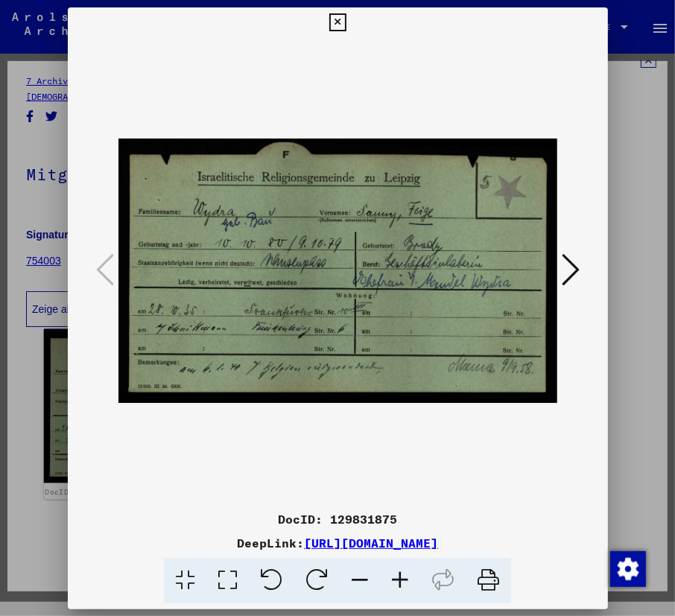 Image resolution: width=675 pixels, height=616 pixels. What do you see at coordinates (337, 543) in the screenshot?
I see `div: DeepLink:` at bounding box center [337, 543].